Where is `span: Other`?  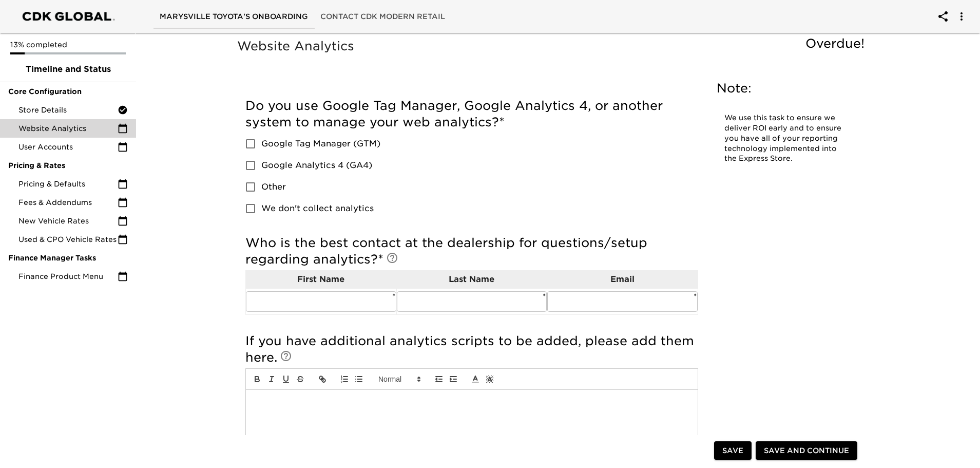
span: Other is located at coordinates (274, 187).